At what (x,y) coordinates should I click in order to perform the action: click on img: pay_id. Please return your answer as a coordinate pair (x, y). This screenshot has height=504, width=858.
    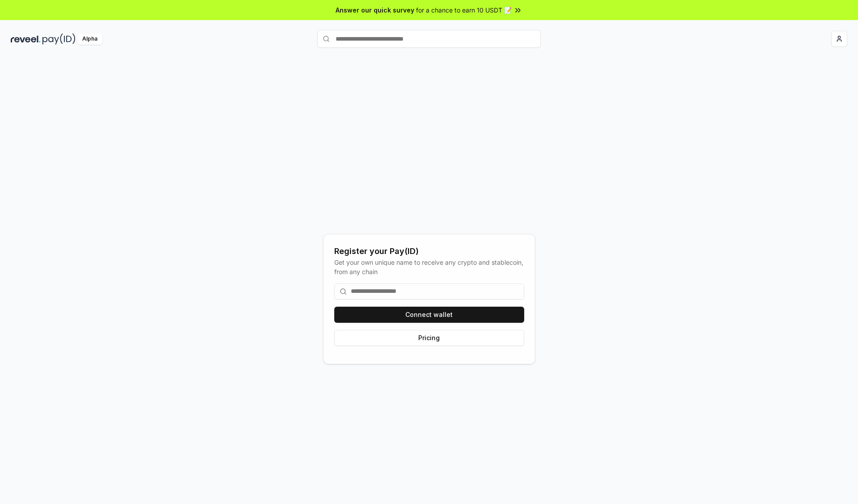
    Looking at the image, I should click on (59, 39).